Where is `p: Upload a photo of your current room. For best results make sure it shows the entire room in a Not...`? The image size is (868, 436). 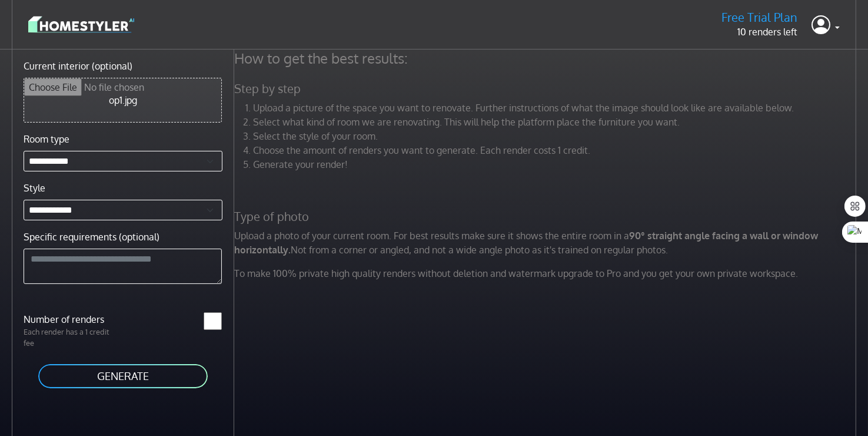
p: Upload a photo of your current room. For best results make sure it shows the entire room in a Not... is located at coordinates (547, 243).